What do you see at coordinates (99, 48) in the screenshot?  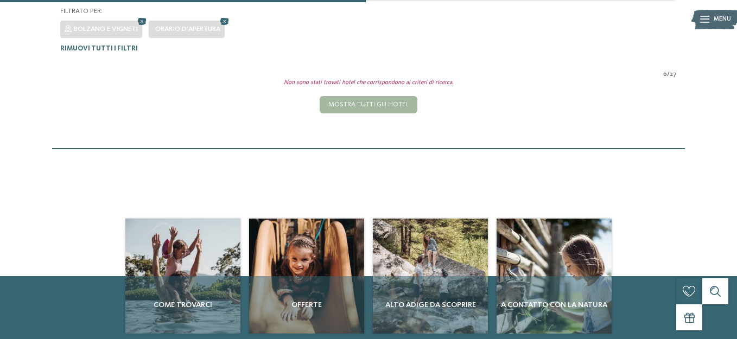 I see `span: Rimuovi tutti i filtri` at bounding box center [99, 48].